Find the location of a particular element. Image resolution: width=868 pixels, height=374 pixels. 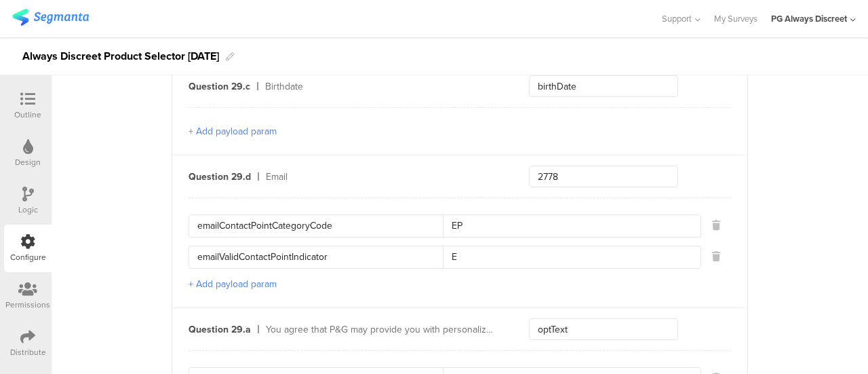

span: Support is located at coordinates (677, 18).